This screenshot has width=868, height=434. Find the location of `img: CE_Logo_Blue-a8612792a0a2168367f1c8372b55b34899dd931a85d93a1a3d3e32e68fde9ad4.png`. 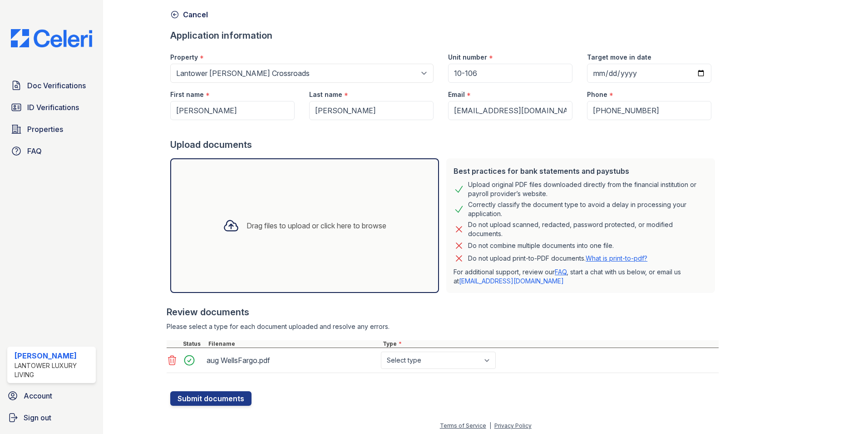

img: CE_Logo_Blue-a8612792a0a2168367f1c8372b55b34899dd931a85d93a1a3d3e32e68fde9ad4.png is located at coordinates (51, 38).